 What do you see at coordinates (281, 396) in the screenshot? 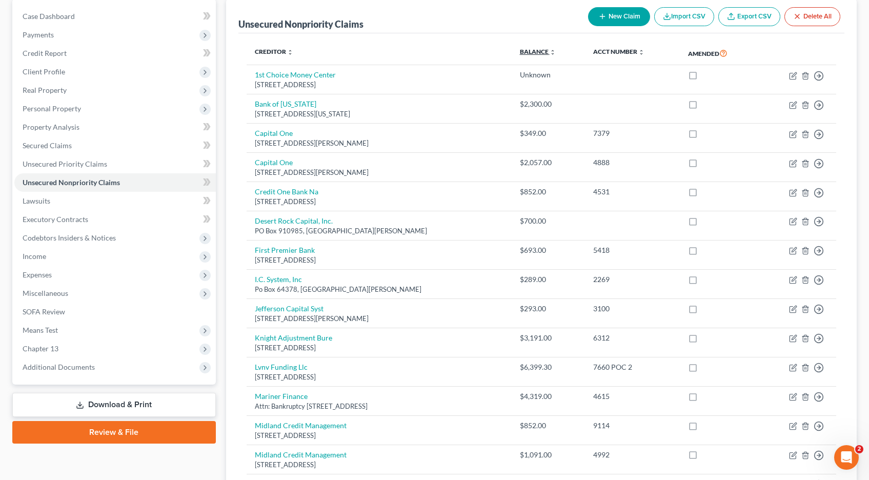
I see `a: Mariner Finance` at bounding box center [281, 396].